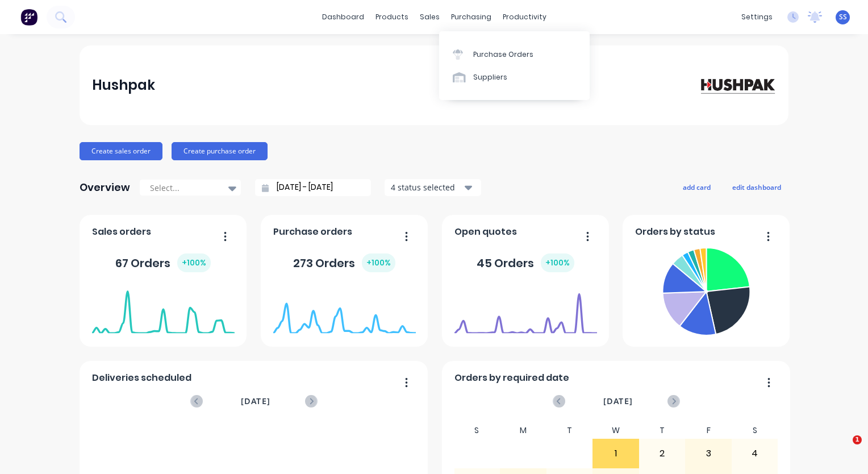  Describe the element at coordinates (736, 84) in the screenshot. I see `img: Hushpak` at that location.